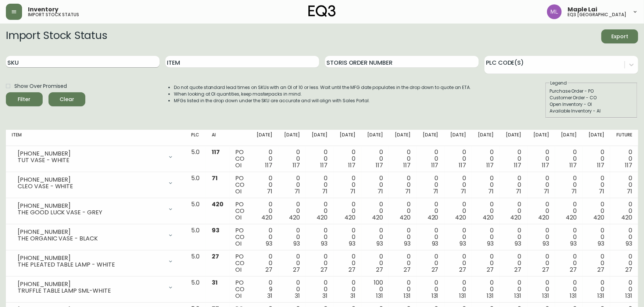 The width and height of the screenshot is (644, 307). Describe the element at coordinates (56, 36) in the screenshot. I see `h2: Import Stock Status` at that location.